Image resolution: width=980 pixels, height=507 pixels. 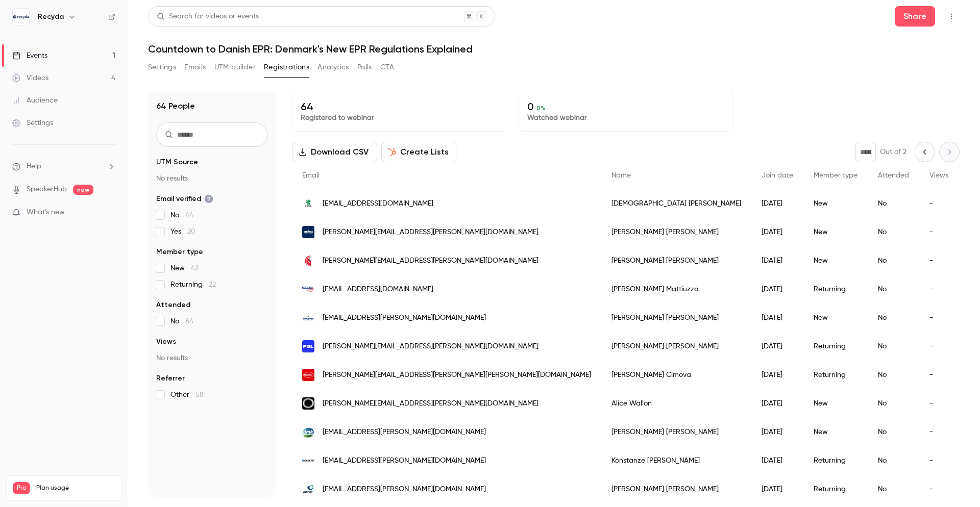 What do you see at coordinates (626, 118) in the screenshot?
I see `p: Watched webinar` at bounding box center [626, 118].